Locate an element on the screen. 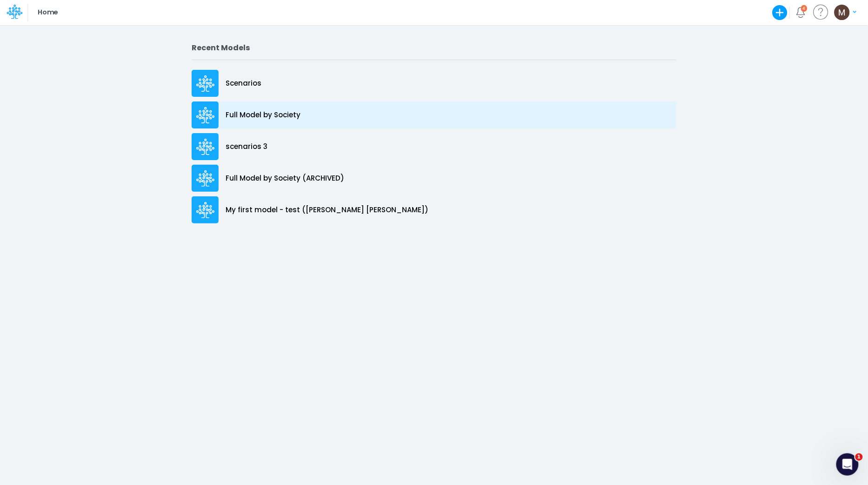 The image size is (868, 485). p: scenarios 3 is located at coordinates (247, 147).